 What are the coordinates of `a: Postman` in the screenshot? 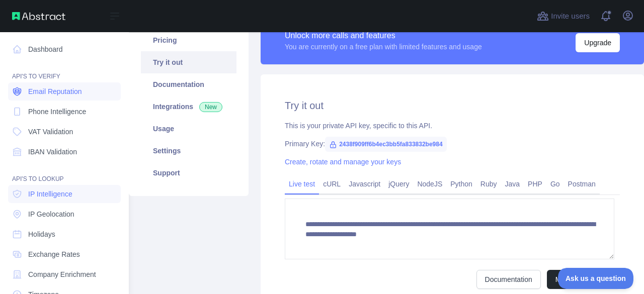 It's located at (582, 184).